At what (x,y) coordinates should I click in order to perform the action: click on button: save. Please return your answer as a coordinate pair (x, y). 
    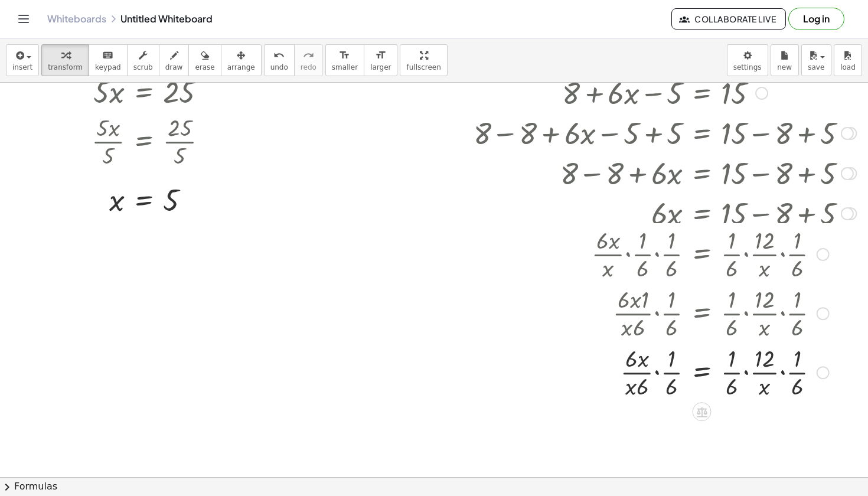
    Looking at the image, I should click on (816, 61).